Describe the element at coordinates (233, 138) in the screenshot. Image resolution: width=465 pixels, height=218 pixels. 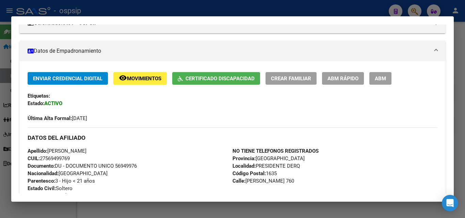
I see `h3: DATOS DEL AFILIADO` at that location.